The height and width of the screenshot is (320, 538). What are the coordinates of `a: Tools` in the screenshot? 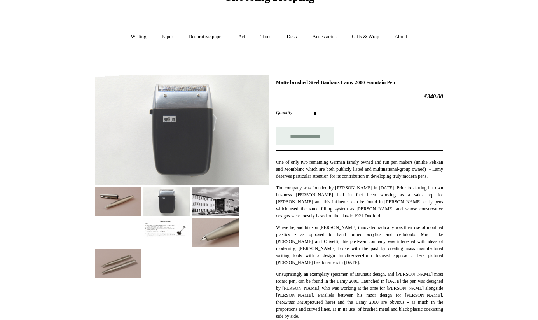 It's located at (266, 37).